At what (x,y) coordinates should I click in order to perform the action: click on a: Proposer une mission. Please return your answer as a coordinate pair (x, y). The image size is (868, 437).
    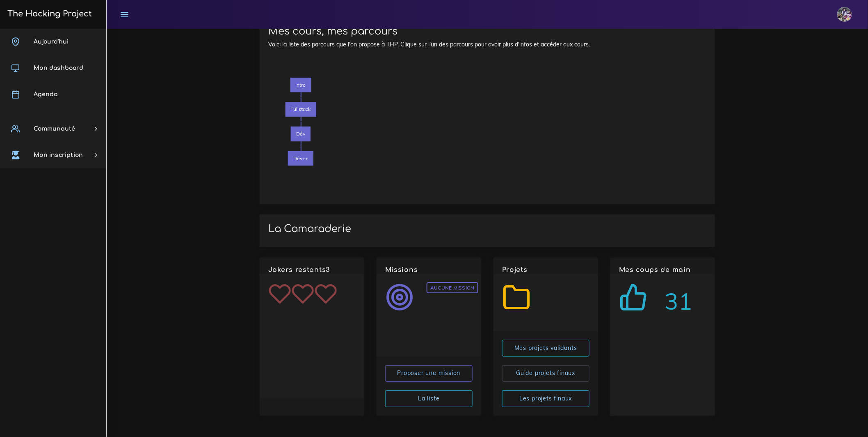
    Looking at the image, I should click on (429, 373).